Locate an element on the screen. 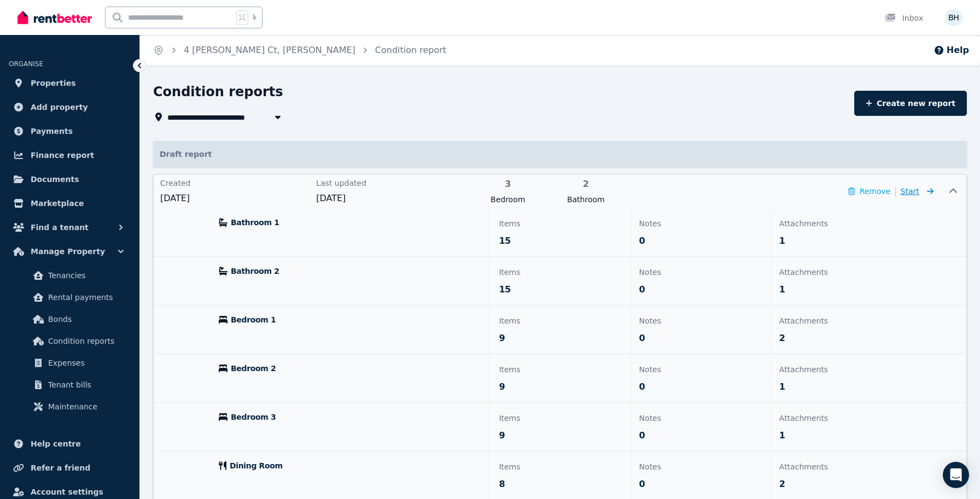  div: Open Intercom Messenger is located at coordinates (955, 475).